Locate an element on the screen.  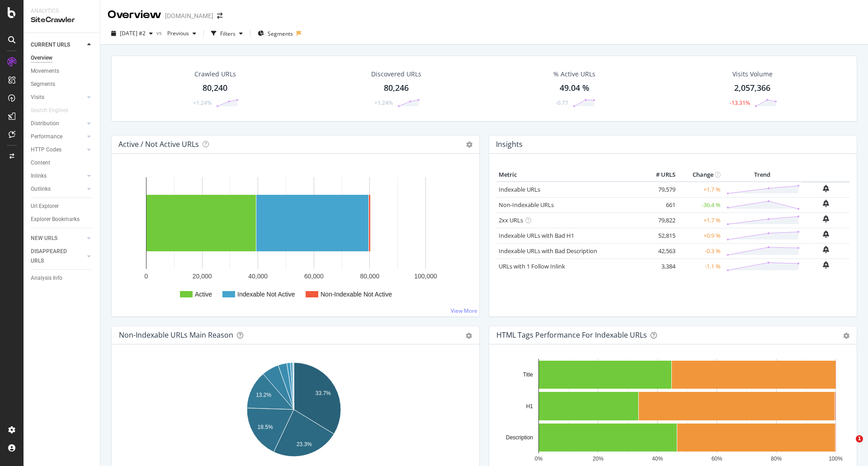
a: URLs with 1 Follow Inlink is located at coordinates (531, 266).